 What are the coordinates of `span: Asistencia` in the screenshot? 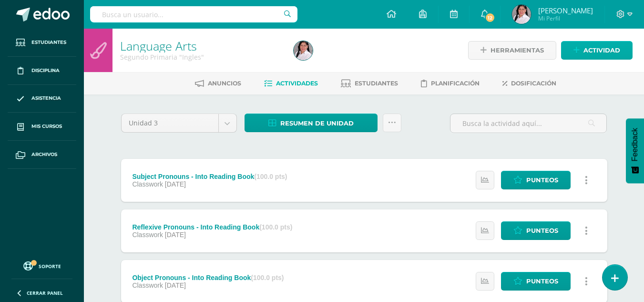 It's located at (46, 98).